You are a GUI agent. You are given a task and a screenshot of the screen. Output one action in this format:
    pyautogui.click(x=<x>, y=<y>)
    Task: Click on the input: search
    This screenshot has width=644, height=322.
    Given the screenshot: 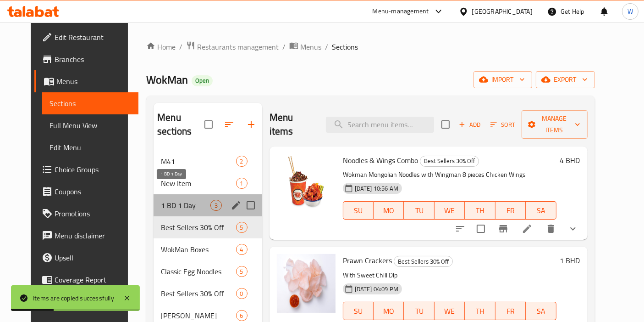 What is the action you would take?
    pyautogui.click(x=380, y=124)
    